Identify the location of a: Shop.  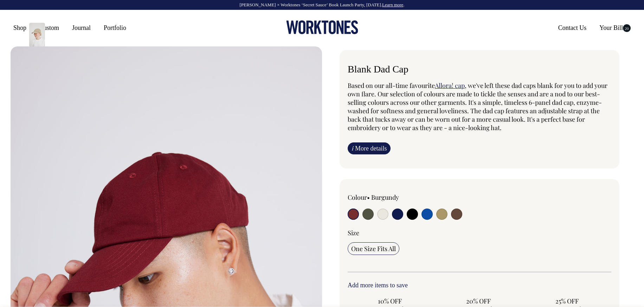
(20, 28).